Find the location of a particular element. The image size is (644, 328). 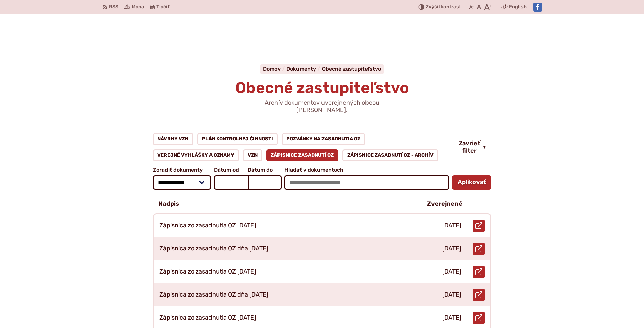

span: RSS is located at coordinates (114, 7).